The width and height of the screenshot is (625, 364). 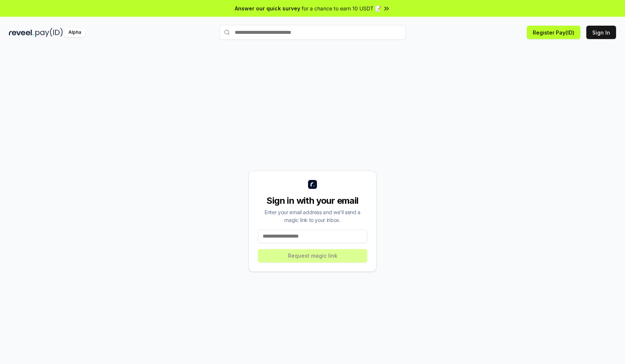 What do you see at coordinates (313, 201) in the screenshot?
I see `div: Sign in with your email` at bounding box center [313, 201].